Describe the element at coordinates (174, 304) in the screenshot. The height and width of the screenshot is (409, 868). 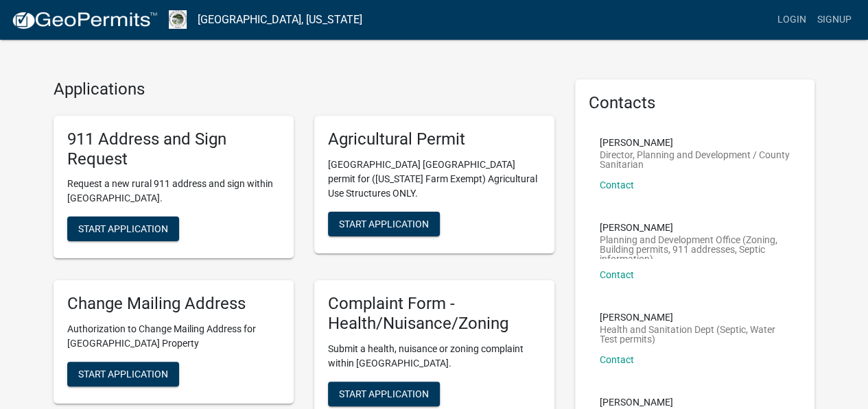
I see `h5: Change Mailing Address` at that location.